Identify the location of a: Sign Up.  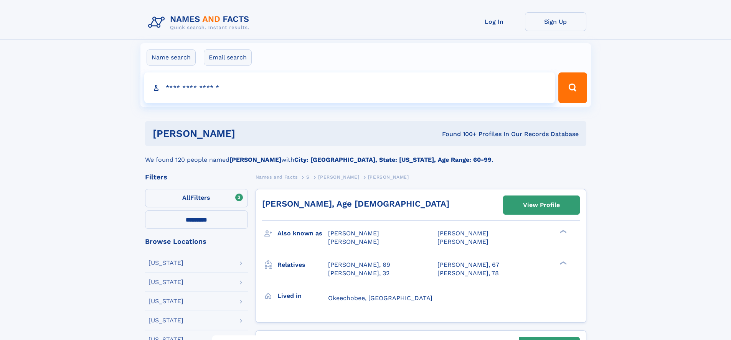
(556, 21).